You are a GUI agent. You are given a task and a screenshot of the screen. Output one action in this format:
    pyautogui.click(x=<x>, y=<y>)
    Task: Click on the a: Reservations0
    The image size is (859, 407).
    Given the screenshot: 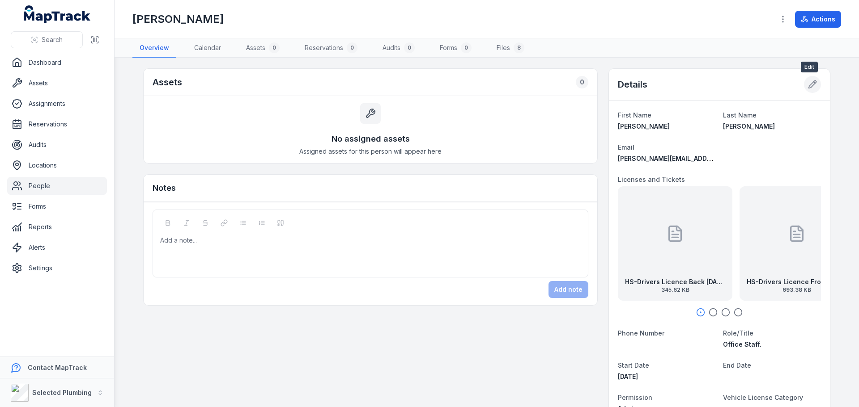 What is the action you would take?
    pyautogui.click(x=331, y=48)
    